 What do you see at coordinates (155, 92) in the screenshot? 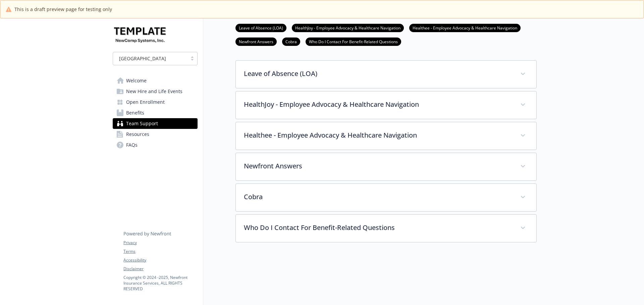
I see `a: New Hire and Life Events` at bounding box center [155, 92].